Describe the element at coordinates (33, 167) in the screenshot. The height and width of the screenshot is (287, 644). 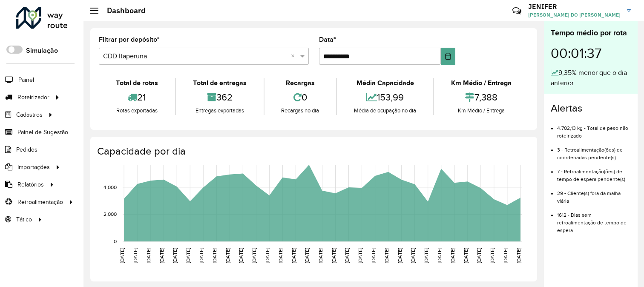
I see `span: Importações` at that location.